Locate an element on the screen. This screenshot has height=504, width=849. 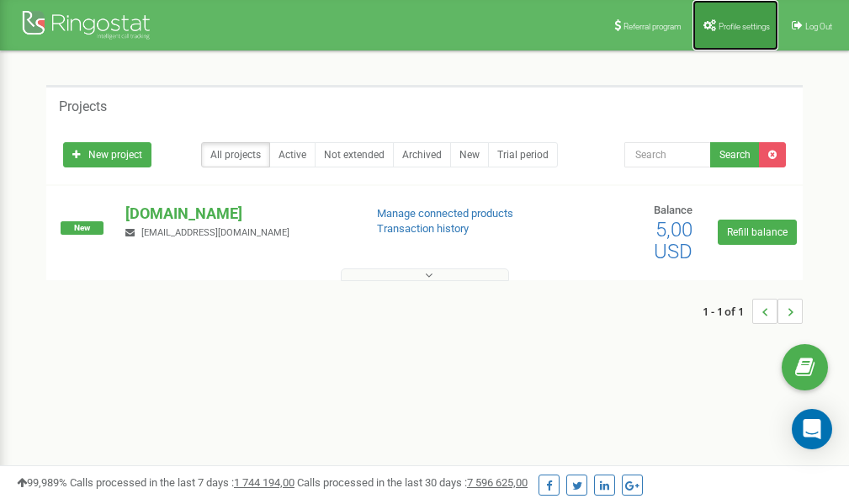
a: All projects is located at coordinates (236, 155).